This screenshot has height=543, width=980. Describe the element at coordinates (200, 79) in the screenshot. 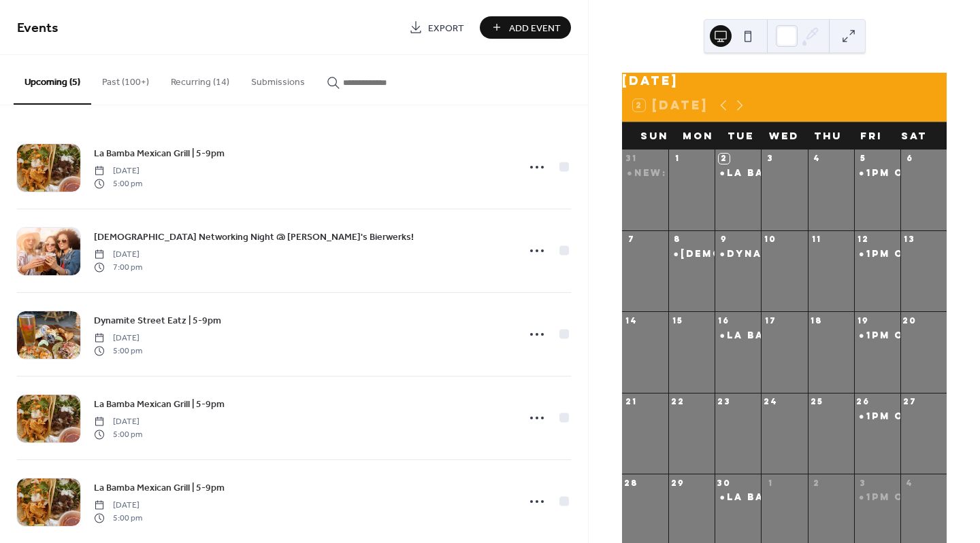

I see `button: Recurring (14)` at that location.